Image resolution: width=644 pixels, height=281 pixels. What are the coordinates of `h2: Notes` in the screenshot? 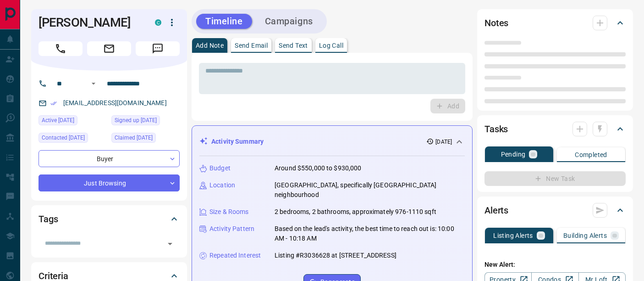 It's located at (497, 23).